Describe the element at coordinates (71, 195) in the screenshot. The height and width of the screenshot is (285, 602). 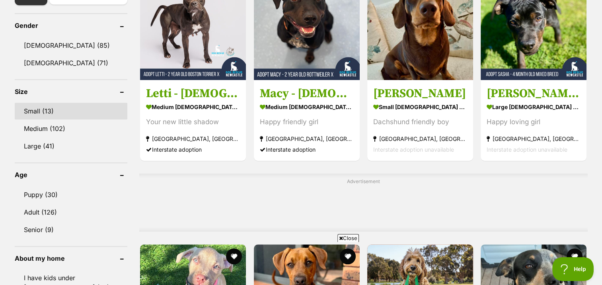
I see `a: Puppy (30)` at that location.